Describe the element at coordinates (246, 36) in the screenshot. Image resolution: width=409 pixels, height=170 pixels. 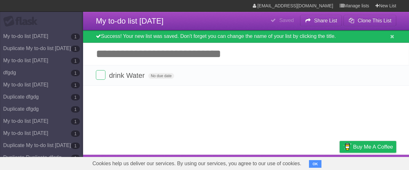
I see `div: Success! Your new list was saved. Don't forget you can change the name of your list by clicking t...` at that location.